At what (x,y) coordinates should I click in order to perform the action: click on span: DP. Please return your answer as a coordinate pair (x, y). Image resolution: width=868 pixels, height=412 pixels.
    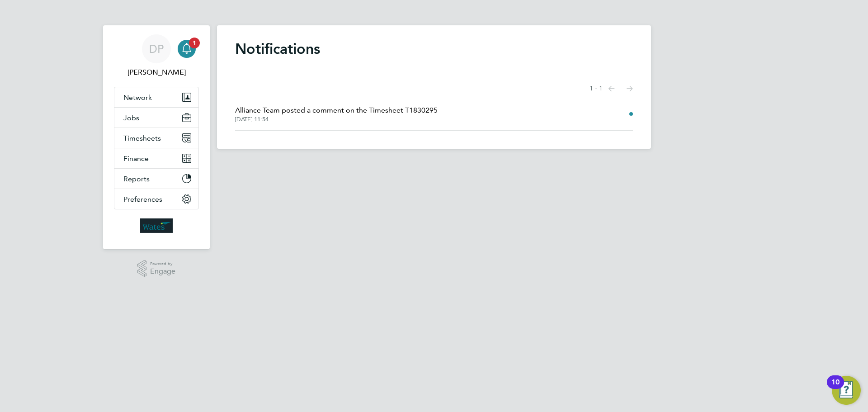
    Looking at the image, I should click on (157, 49).